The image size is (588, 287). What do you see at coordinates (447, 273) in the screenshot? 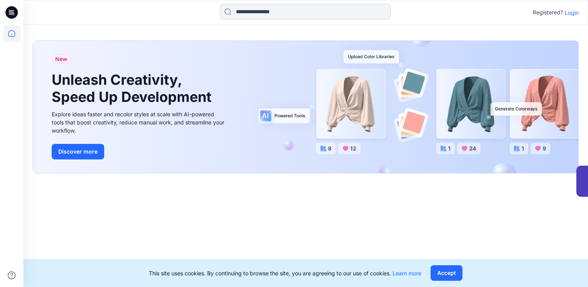
I see `button: Accept` at bounding box center [447, 273].